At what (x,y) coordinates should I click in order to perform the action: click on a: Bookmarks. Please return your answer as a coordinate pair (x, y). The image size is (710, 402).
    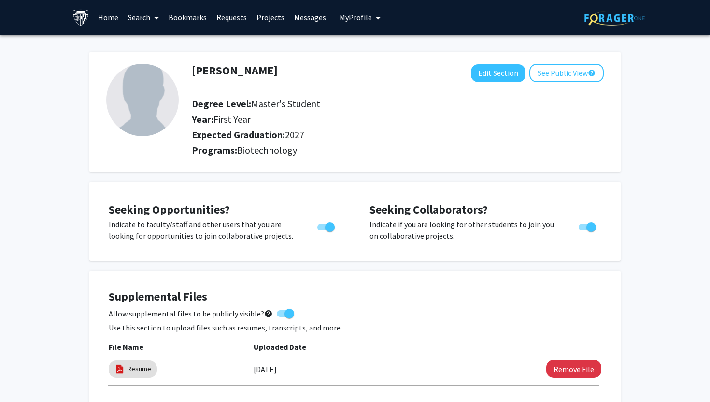
    Looking at the image, I should click on (187, 17).